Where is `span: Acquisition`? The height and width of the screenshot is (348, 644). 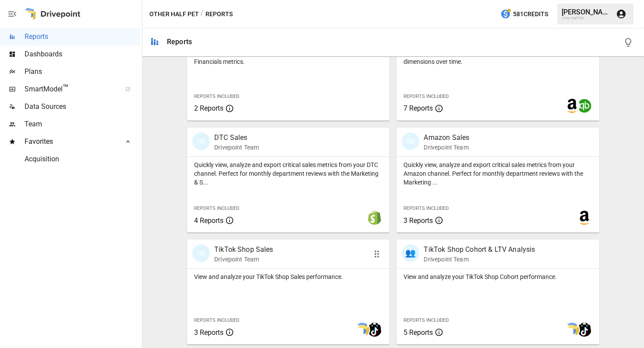 span: Acquisition is located at coordinates (82, 159).